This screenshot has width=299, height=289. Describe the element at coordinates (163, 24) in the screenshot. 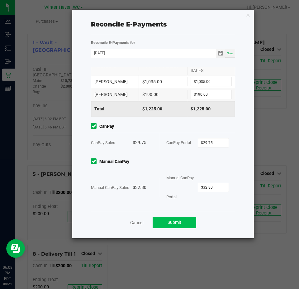

I see `div: Reconcile E-Payments` at that location.